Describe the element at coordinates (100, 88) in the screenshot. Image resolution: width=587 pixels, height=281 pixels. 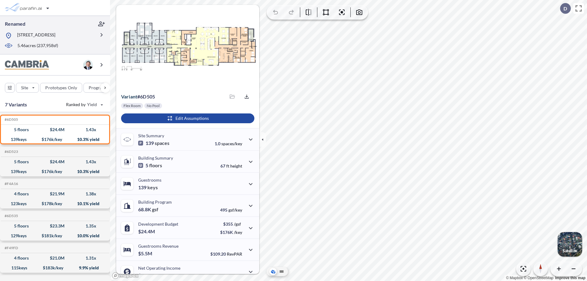
I see `button: Program` at that location.